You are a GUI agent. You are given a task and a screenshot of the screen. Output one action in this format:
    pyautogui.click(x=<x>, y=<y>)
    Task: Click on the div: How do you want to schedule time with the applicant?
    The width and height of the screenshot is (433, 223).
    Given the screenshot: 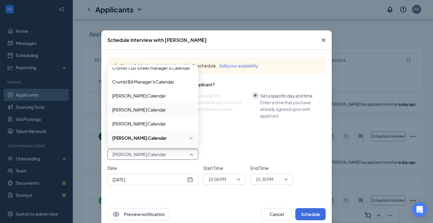 What is the action you would take?
    pyautogui.click(x=217, y=84)
    